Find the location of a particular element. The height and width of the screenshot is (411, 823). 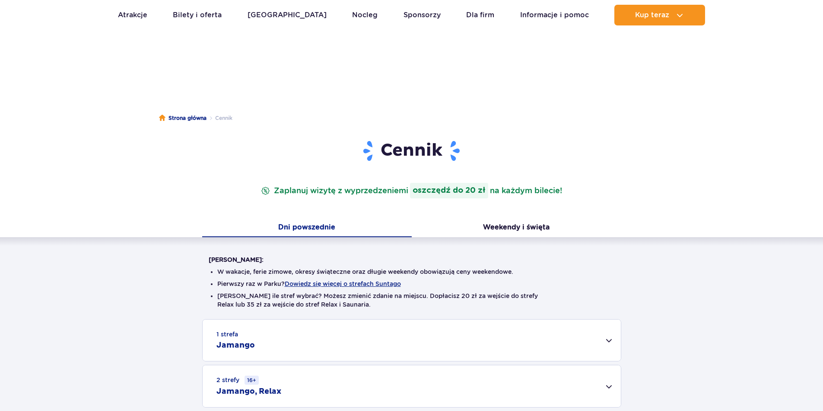

li: Pierwszy raz w Parku? is located at coordinates (411, 284).